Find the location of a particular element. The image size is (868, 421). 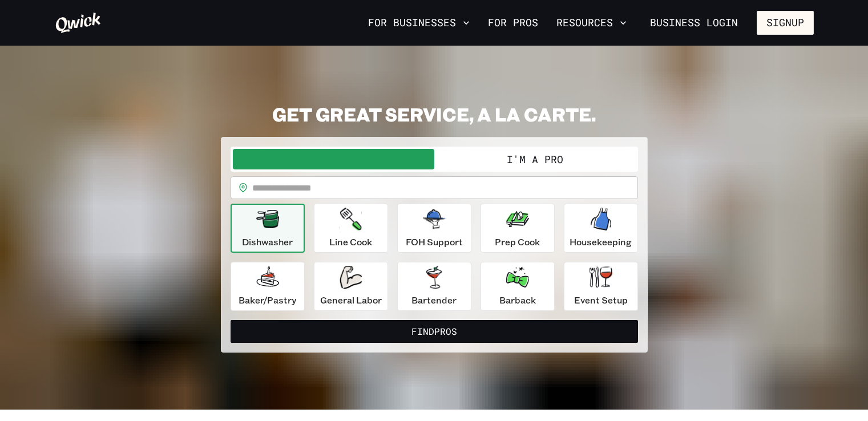

p: General Labor is located at coordinates (351, 300).